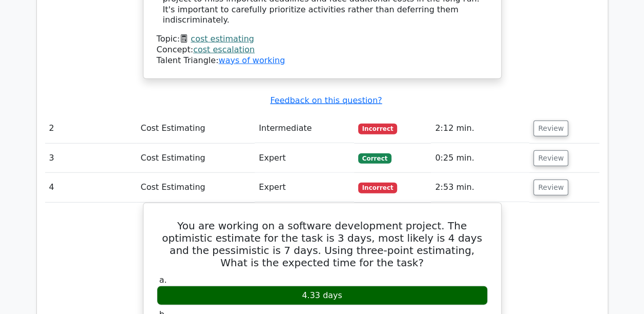 The image size is (644, 314). I want to click on td: 2:12 min., so click(480, 128).